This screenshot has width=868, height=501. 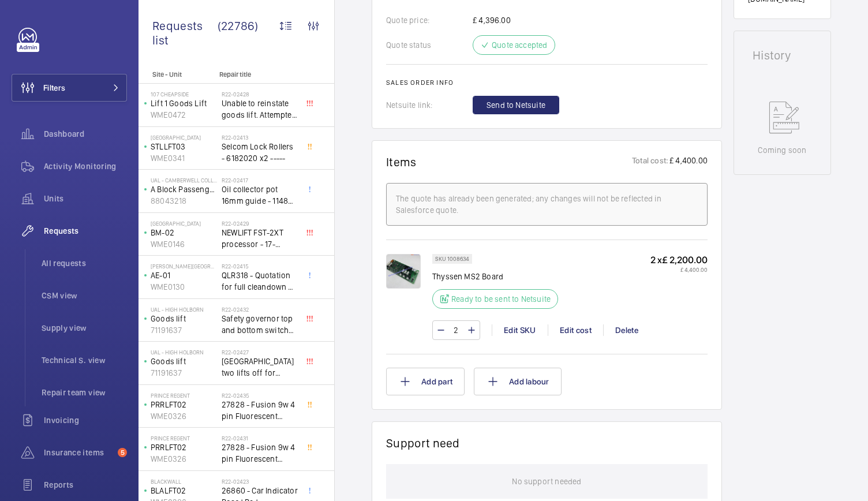 What do you see at coordinates (260, 438) in the screenshot?
I see `h2: R22-02431` at bounding box center [260, 438].